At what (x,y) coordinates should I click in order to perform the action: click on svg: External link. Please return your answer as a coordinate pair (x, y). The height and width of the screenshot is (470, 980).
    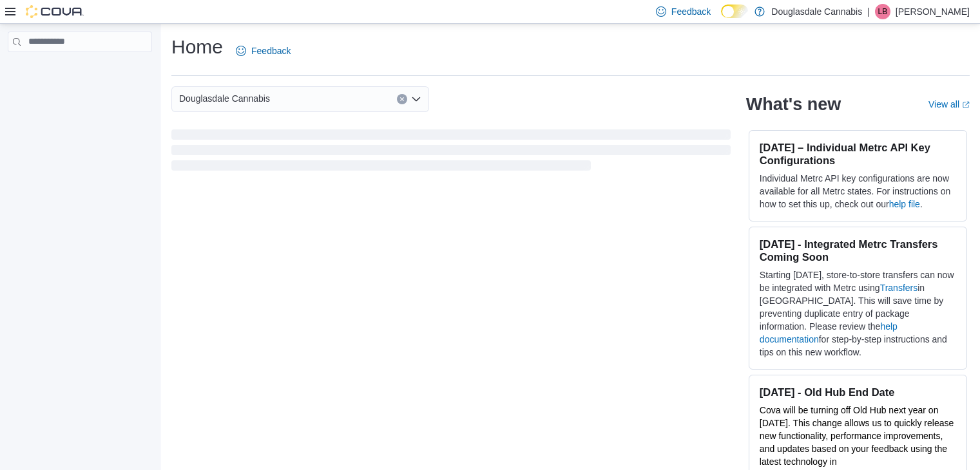
    Looking at the image, I should click on (966, 105).